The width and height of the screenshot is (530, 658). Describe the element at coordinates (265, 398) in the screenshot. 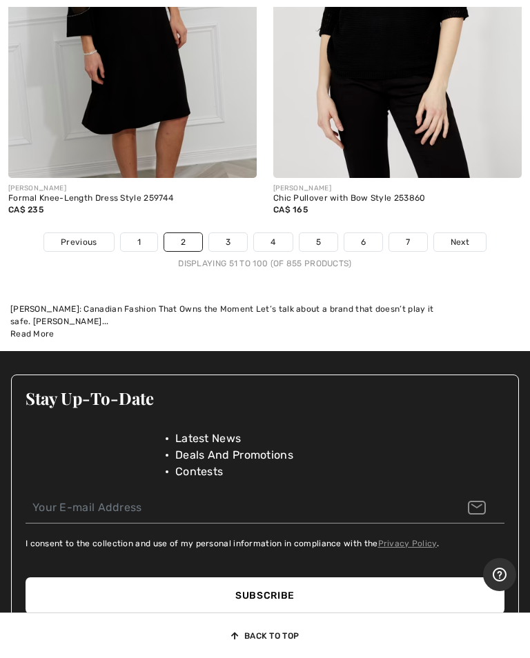

I see `h3: Stay Up-To-Date` at that location.